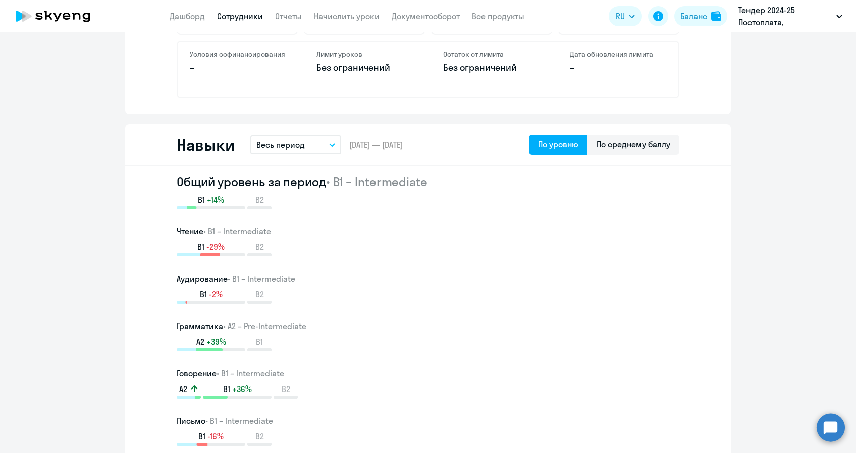 Image resolution: width=856 pixels, height=453 pixels. I want to click on h2: Общий уровень за период, so click(428, 182).